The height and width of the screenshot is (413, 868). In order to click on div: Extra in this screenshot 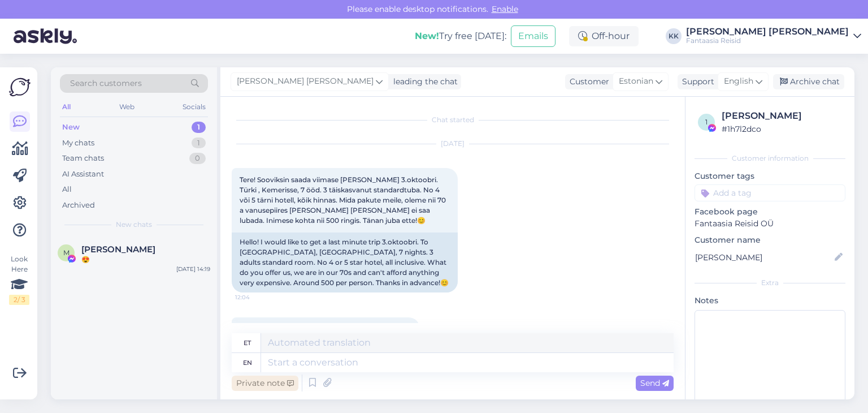, I will do `click(770, 283)`.